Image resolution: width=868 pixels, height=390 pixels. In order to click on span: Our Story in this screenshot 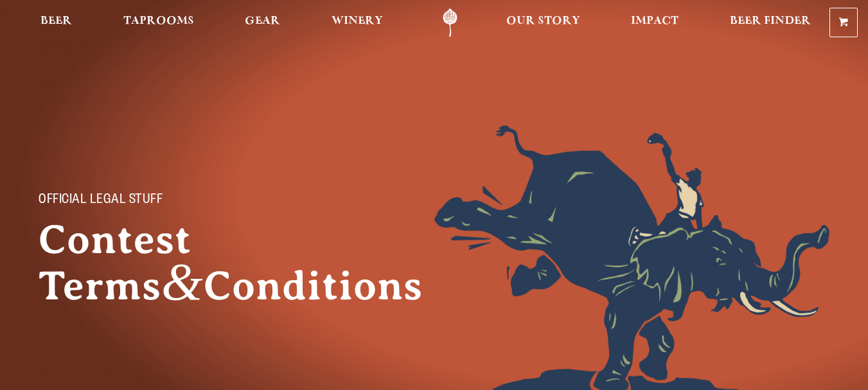, I will do `click(543, 21)`.